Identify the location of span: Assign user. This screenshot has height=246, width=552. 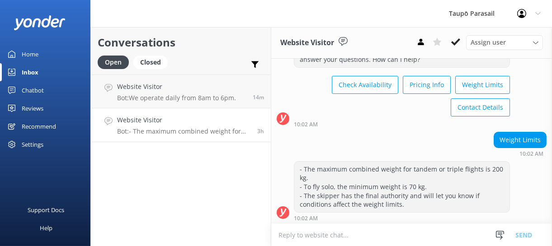
(488, 42).